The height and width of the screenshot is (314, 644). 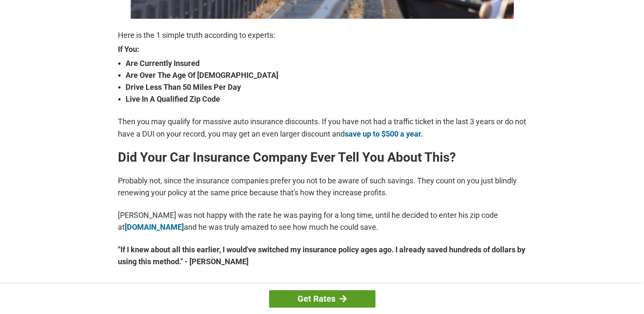 I want to click on p: Then you may qualify for massive auto insurance discounts. If you have not had a traffic ticket i..., so click(x=322, y=128).